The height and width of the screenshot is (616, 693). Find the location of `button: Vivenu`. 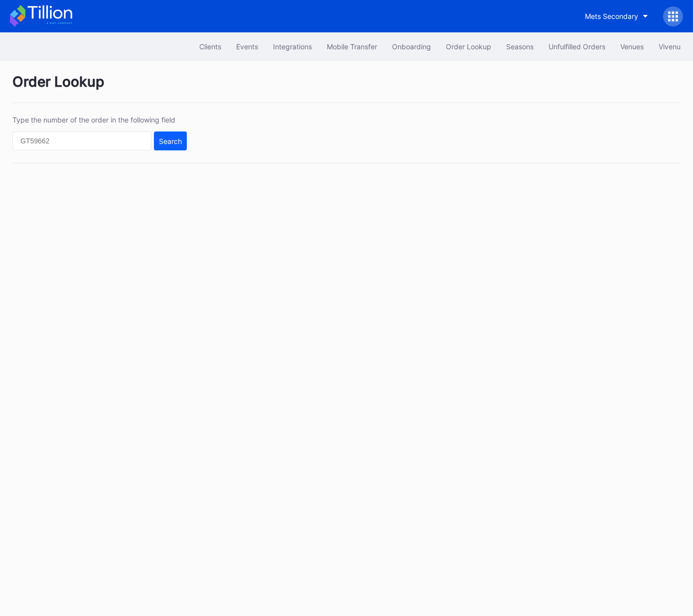

button: Vivenu is located at coordinates (669, 46).